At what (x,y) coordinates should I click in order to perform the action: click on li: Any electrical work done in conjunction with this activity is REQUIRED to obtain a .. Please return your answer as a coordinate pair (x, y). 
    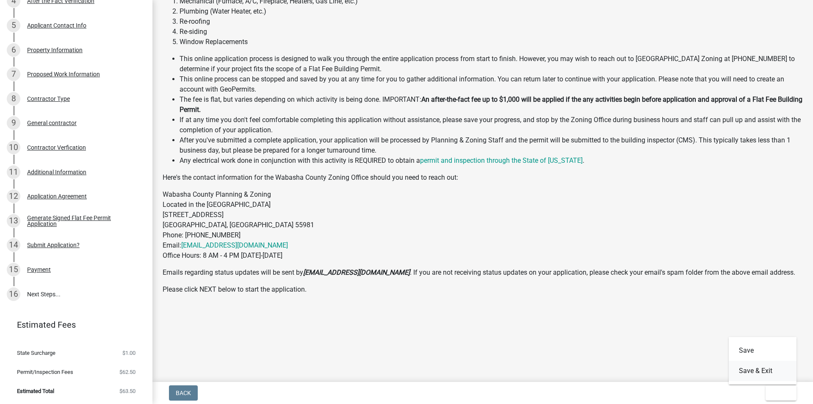
    Looking at the image, I should click on (491, 161).